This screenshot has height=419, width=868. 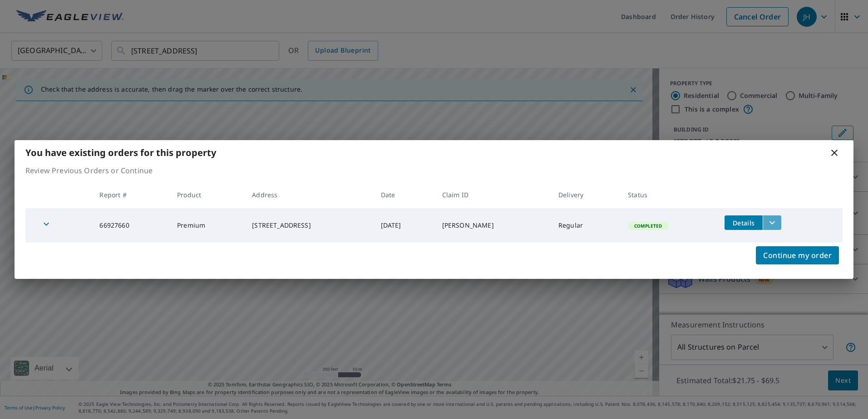 I want to click on th: Report #, so click(x=131, y=195).